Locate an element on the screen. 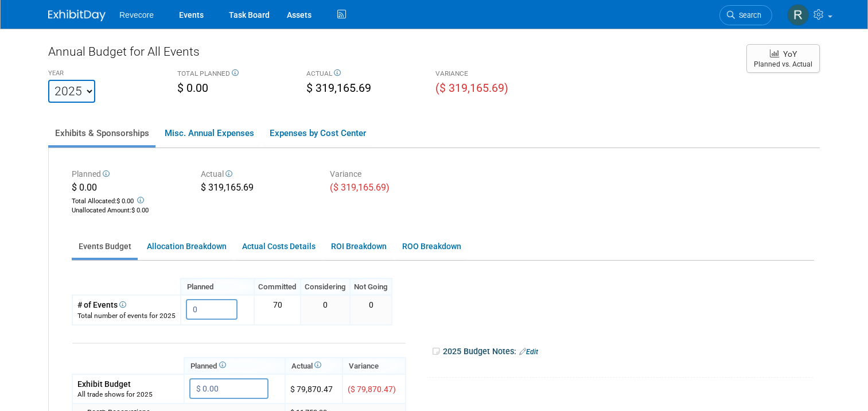 This screenshot has width=868, height=411. th: Not Going is located at coordinates (370, 286).